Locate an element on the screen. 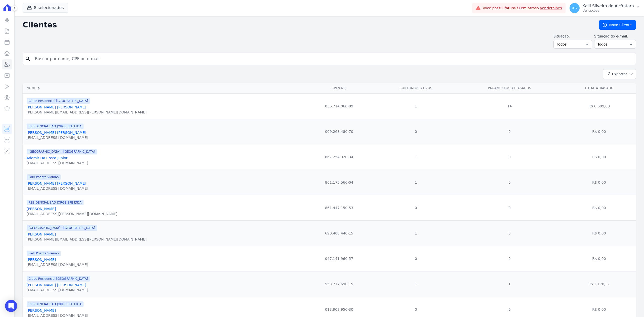 The width and height of the screenshot is (644, 317). th: Total Atrasado is located at coordinates (598, 88).